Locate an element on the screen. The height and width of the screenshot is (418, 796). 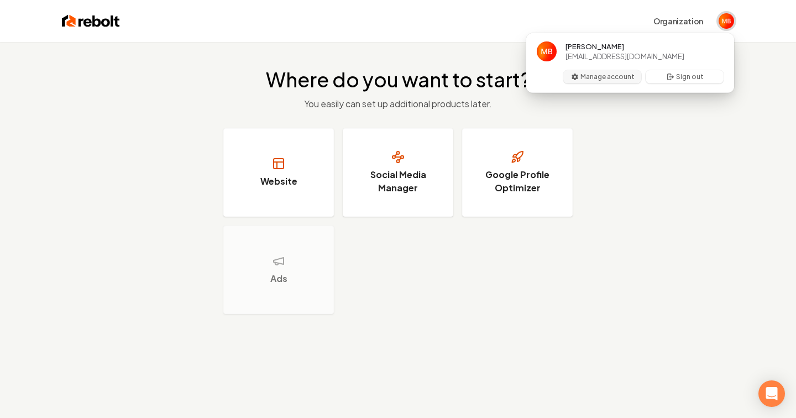
h3: Ads is located at coordinates (278, 278).